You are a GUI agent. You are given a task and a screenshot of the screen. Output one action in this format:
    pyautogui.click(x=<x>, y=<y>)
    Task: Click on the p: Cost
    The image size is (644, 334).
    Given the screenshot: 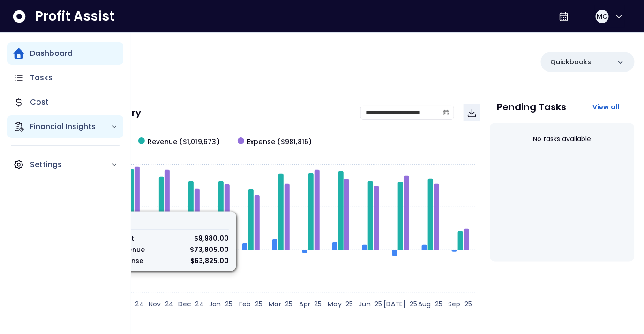 What is the action you would take?
    pyautogui.click(x=39, y=102)
    